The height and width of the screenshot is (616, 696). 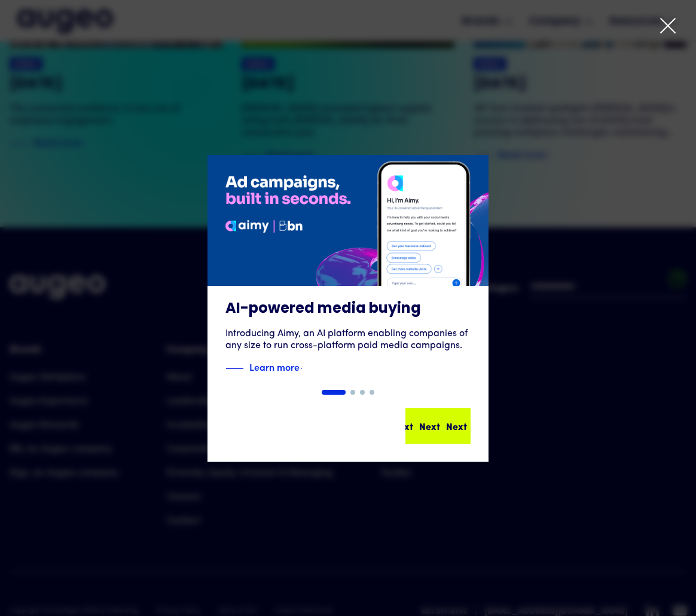 What do you see at coordinates (348, 272) in the screenshot?
I see `a: AI-powered media buyingIntroducing Aimy, an AI platform enabling companies of any size to run cro...` at bounding box center [348, 272].